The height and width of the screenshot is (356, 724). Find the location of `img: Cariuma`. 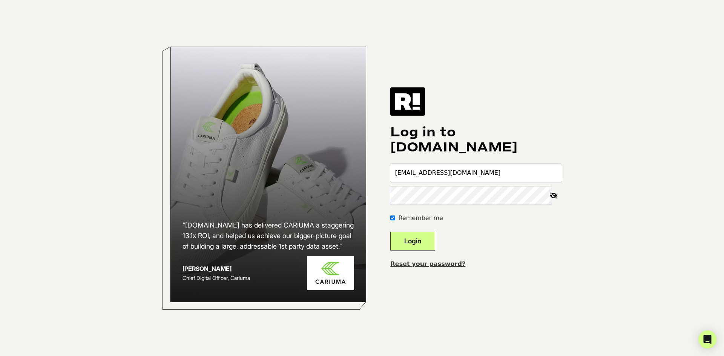

img: Cariuma is located at coordinates (330, 273).